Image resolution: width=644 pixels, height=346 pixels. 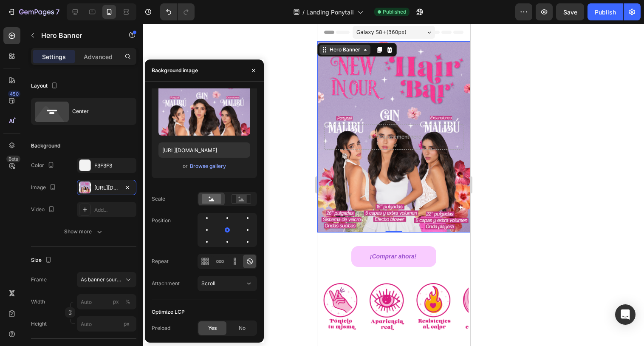 I want to click on span: Landing Ponytail, so click(x=330, y=12).